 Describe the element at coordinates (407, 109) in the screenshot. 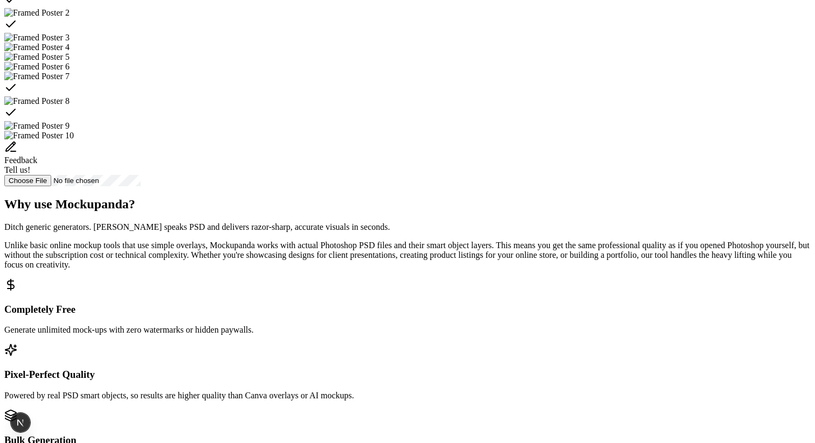

I see `div: Select template Framed Poster 8` at that location.